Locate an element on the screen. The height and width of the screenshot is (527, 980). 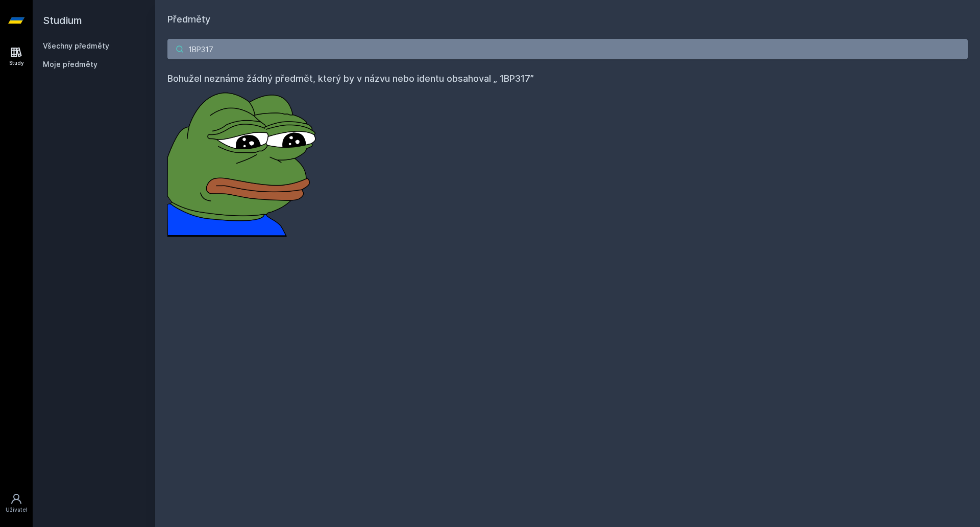
a: Study is located at coordinates (17, 56).